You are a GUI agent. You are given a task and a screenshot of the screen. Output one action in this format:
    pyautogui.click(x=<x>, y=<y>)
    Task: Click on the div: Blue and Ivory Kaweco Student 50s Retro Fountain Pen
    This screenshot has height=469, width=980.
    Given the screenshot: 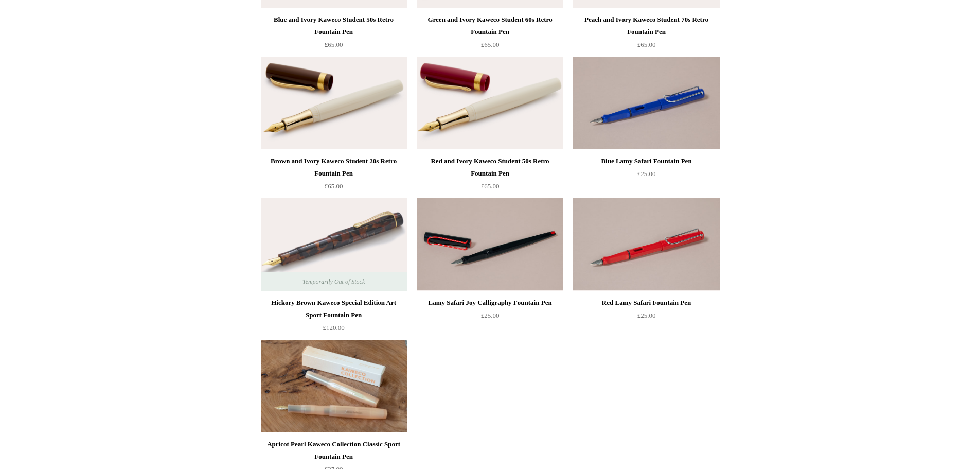 What is the action you would take?
    pyautogui.click(x=334, y=26)
    